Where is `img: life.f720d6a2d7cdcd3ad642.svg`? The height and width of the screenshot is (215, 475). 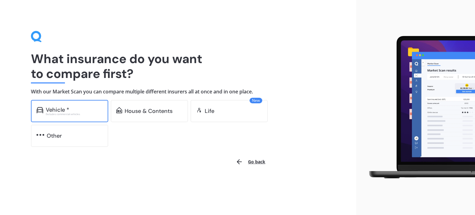
img: life.f720d6a2d7cdcd3ad642.svg is located at coordinates (199, 110).